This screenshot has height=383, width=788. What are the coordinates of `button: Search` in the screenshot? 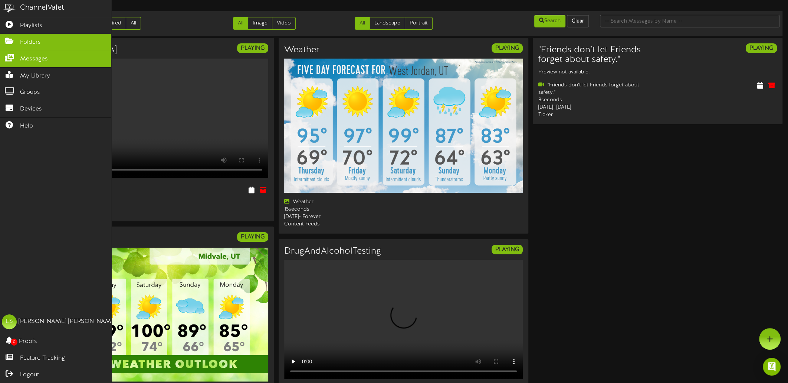 It's located at (550, 21).